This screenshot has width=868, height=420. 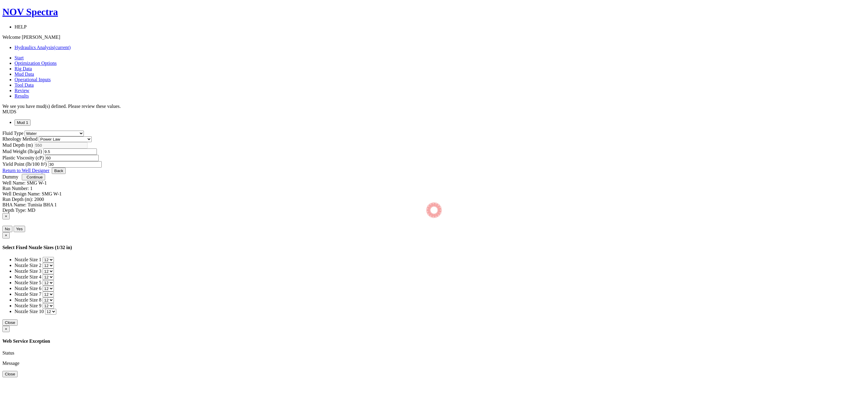 What do you see at coordinates (34, 177) in the screenshot?
I see `span: Continue` at bounding box center [34, 177].